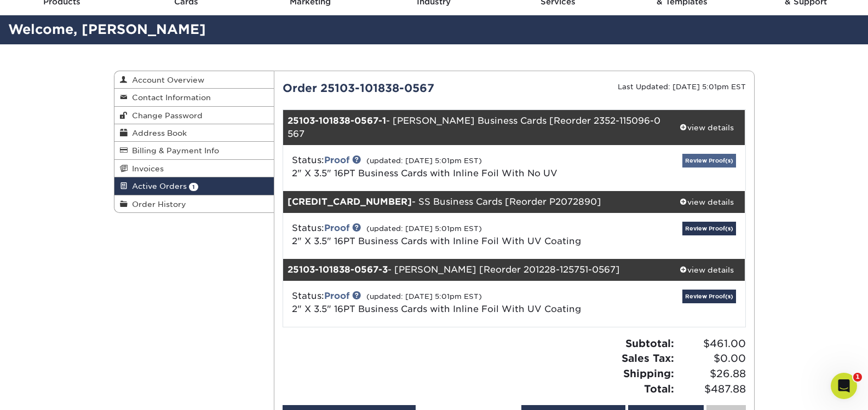 Image resolution: width=868 pixels, height=410 pixels. What do you see at coordinates (165, 115) in the screenshot?
I see `span: Change Password` at bounding box center [165, 115].